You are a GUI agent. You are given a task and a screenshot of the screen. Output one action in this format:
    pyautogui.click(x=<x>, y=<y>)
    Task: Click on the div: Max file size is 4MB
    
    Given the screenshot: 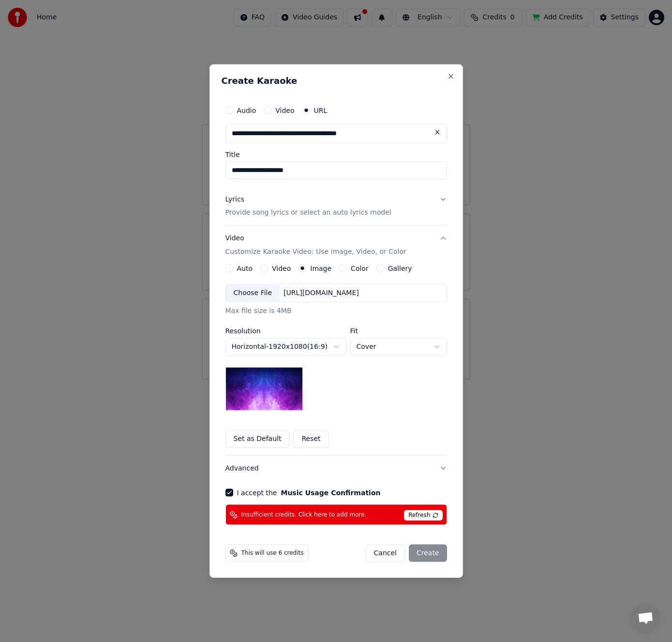 What is the action you would take?
    pyautogui.click(x=337, y=311)
    